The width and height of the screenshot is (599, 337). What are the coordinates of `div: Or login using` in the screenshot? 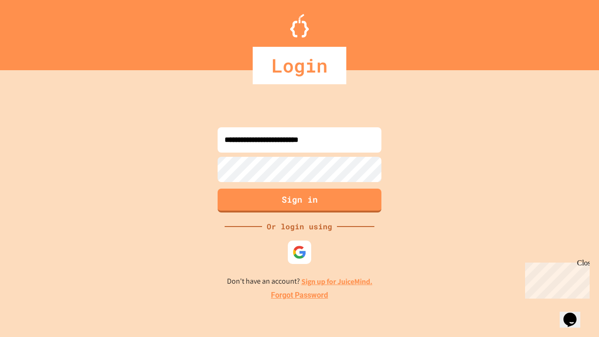 It's located at (300, 227).